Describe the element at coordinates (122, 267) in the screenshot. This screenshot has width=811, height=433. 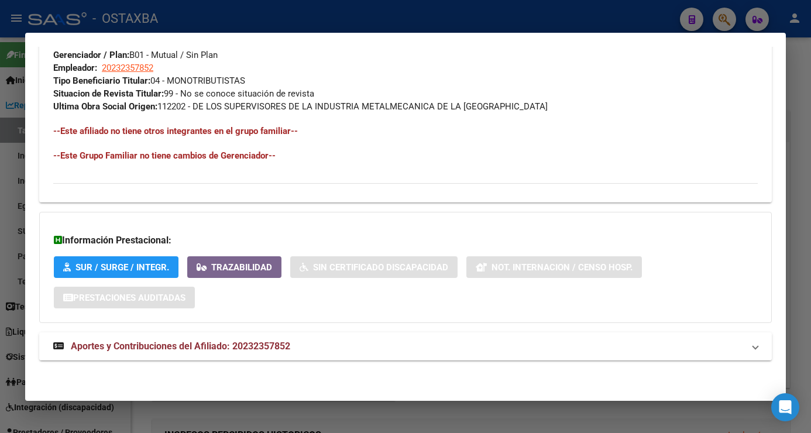
I see `span: SUR / SURGE / INTEGR.` at that location.